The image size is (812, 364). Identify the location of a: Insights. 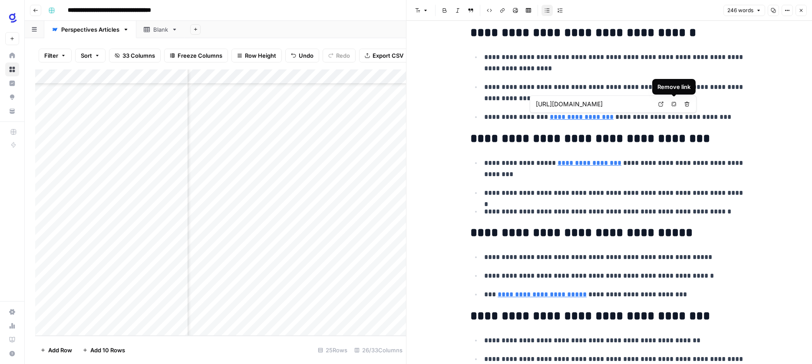
(12, 83).